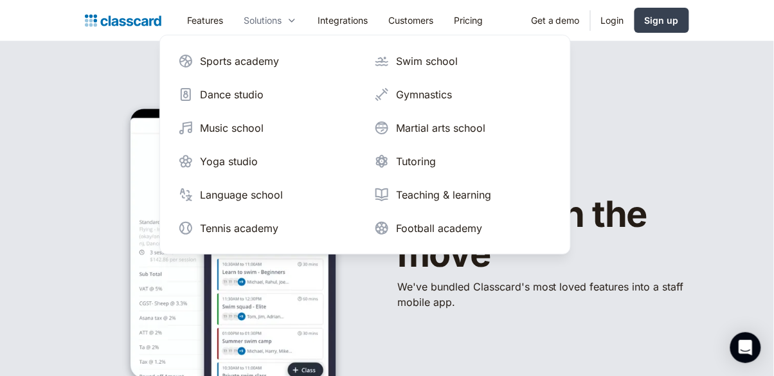  Describe the element at coordinates (241, 195) in the screenshot. I see `div: Language school` at that location.